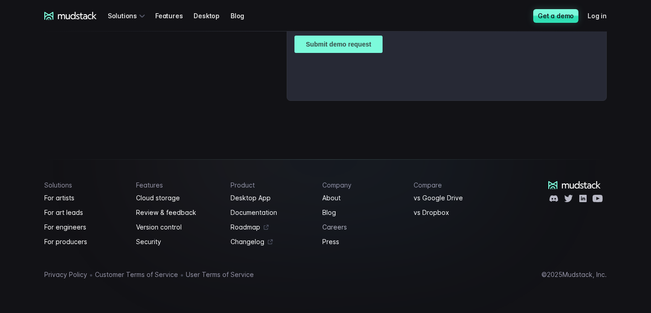 The height and width of the screenshot is (313, 651). What do you see at coordinates (271, 227) in the screenshot?
I see `a: Roadmap` at bounding box center [271, 227].